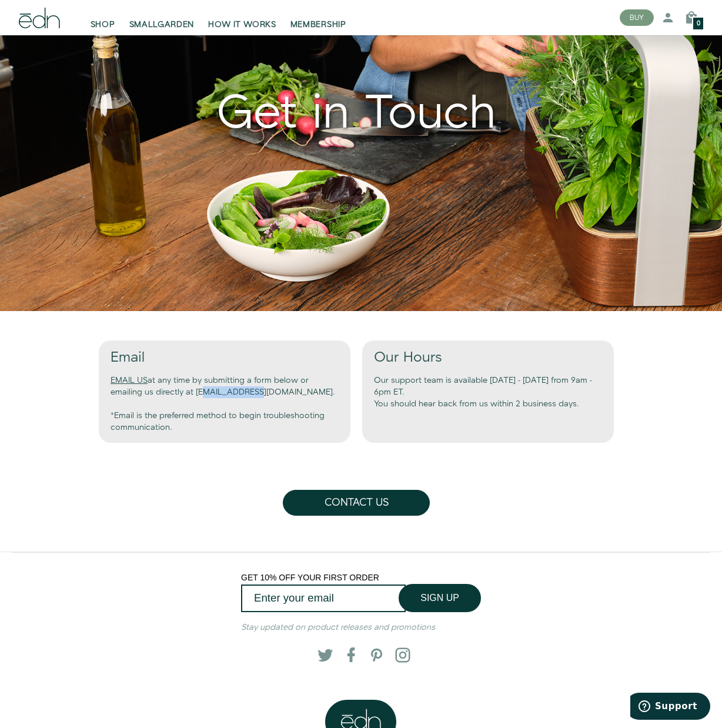 The height and width of the screenshot is (728, 722). What do you see at coordinates (318, 25) in the screenshot?
I see `span: MEMBERSHIP` at bounding box center [318, 25].